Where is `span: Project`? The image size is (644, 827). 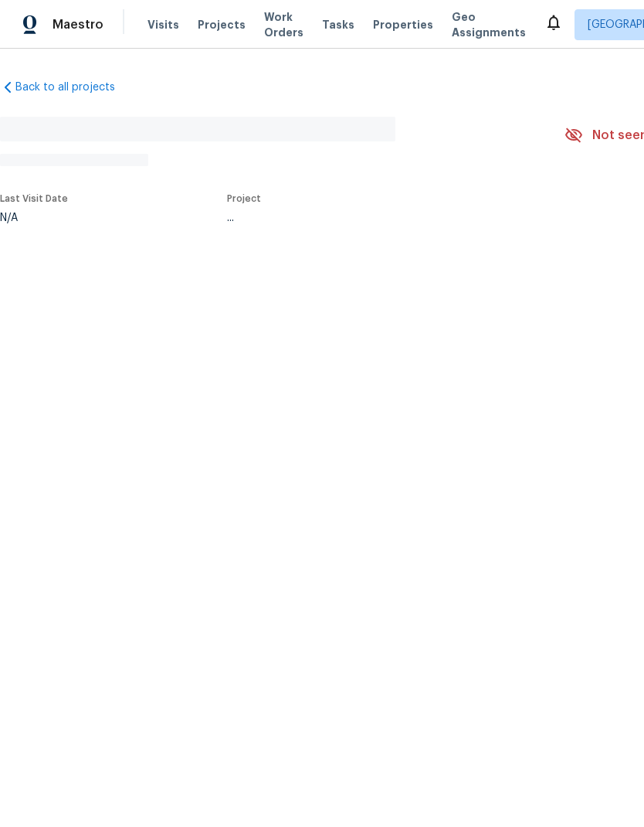 span: Project is located at coordinates (244, 199).